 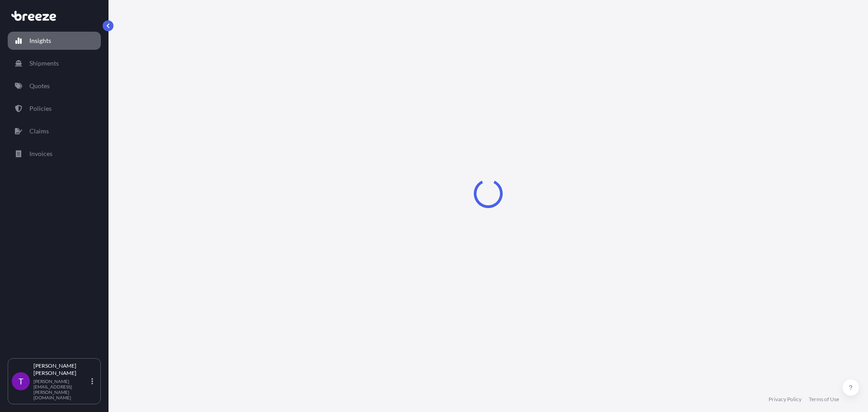 I want to click on a: Insights, so click(x=54, y=41).